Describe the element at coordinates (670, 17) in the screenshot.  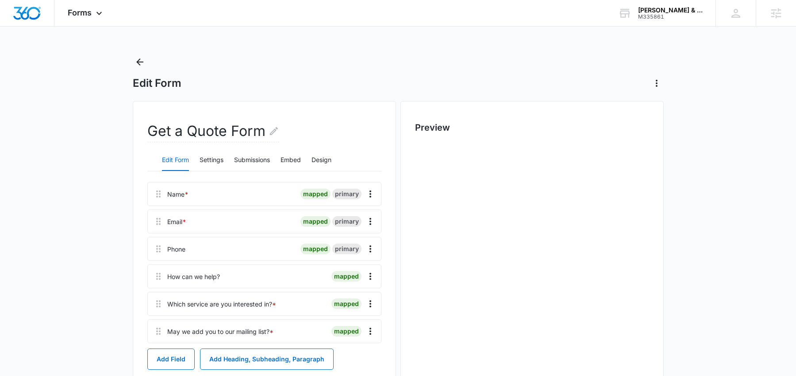
I see `div: account id` at that location.